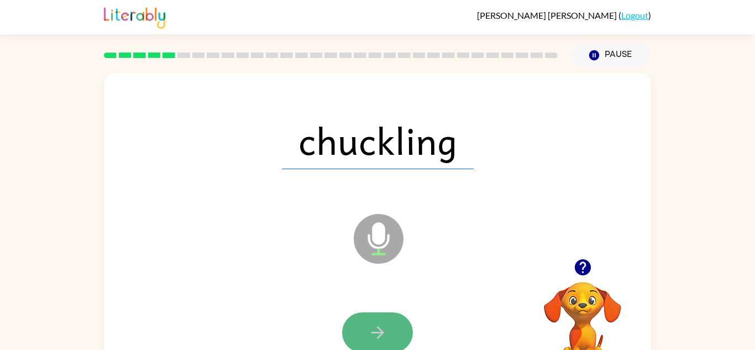 This screenshot has width=755, height=350. I want to click on button: Pause, so click(611, 55).